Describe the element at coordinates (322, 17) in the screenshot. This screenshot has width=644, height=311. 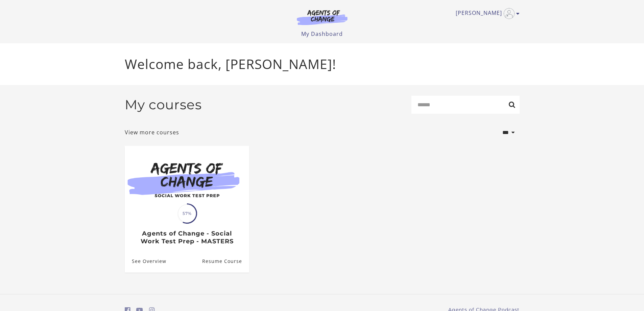
I see `img: Agents of Change Logo` at that location.